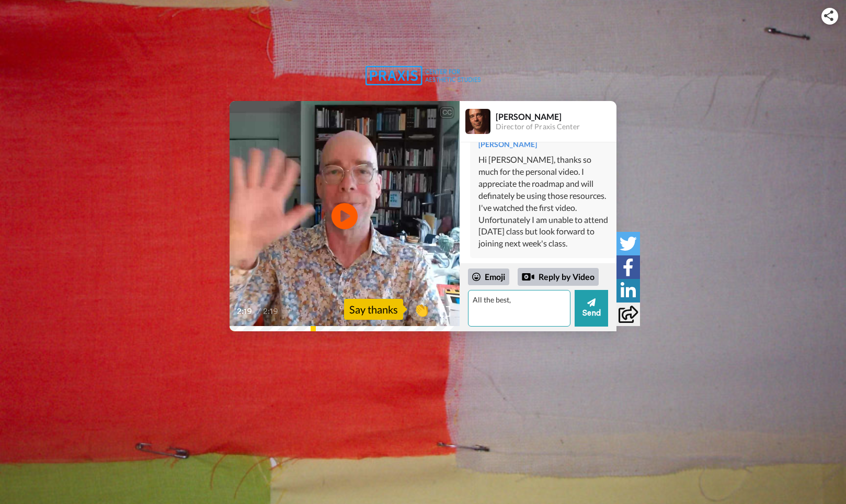  I want to click on div: Director of Praxis Center, so click(556, 127).